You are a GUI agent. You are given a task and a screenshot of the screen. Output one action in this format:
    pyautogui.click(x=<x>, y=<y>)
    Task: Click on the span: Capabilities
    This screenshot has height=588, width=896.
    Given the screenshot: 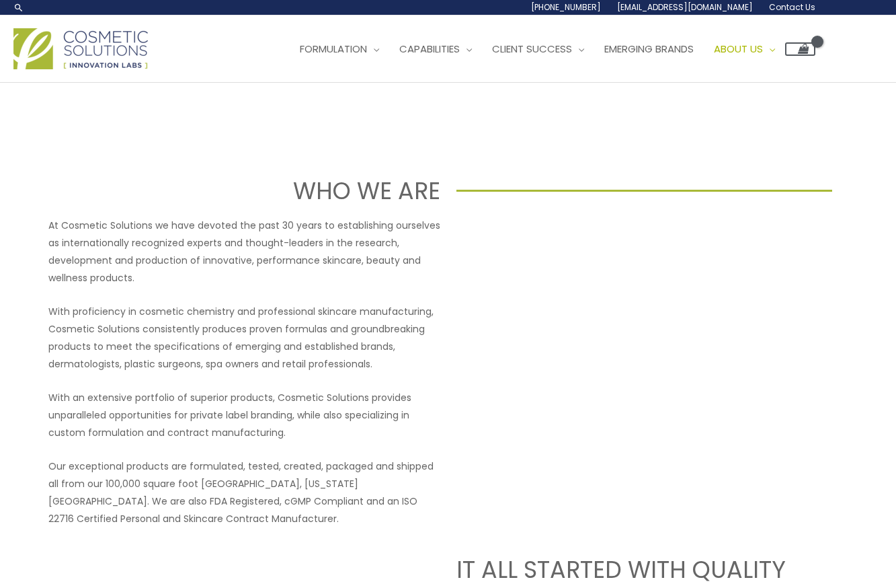 What is the action you would take?
    pyautogui.click(x=430, y=49)
    